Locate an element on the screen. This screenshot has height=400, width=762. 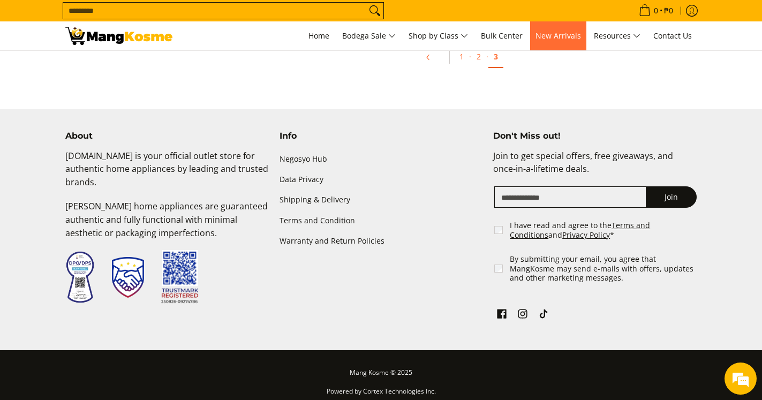
button: Join is located at coordinates (671, 197).